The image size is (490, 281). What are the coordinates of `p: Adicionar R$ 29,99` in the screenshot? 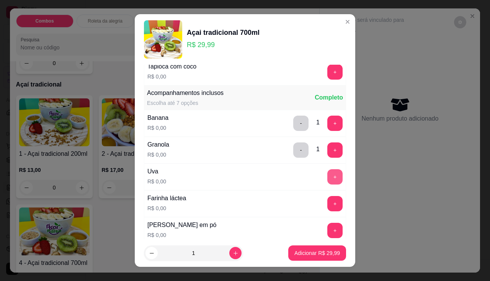 It's located at (317, 253).